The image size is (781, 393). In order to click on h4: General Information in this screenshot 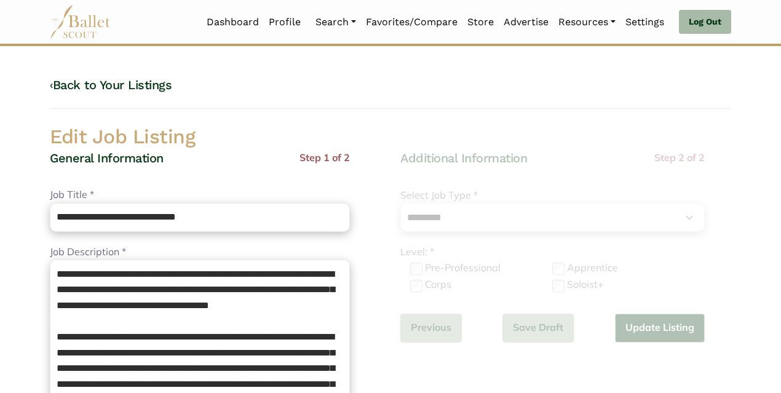, I will do `click(106, 158)`.